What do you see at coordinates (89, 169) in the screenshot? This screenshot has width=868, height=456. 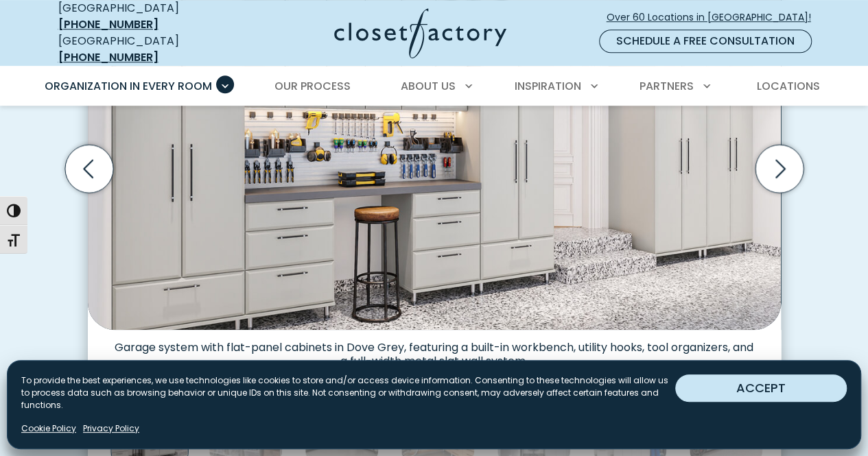 I see `button: Previous slide` at bounding box center [89, 169].